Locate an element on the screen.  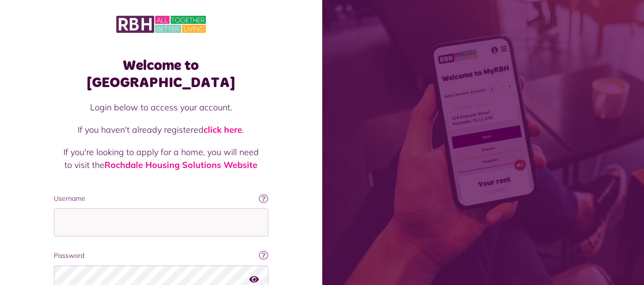
p: Login below to access your account. is located at coordinates (161, 107).